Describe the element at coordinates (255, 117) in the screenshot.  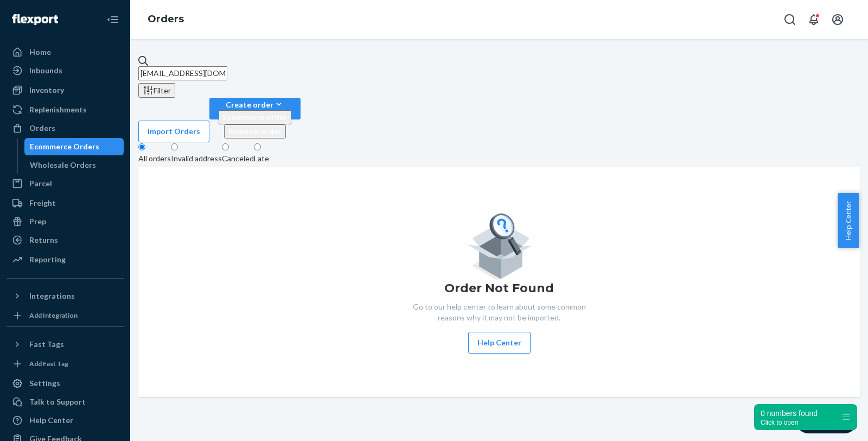
I see `button: Ecommerce order` at that location.